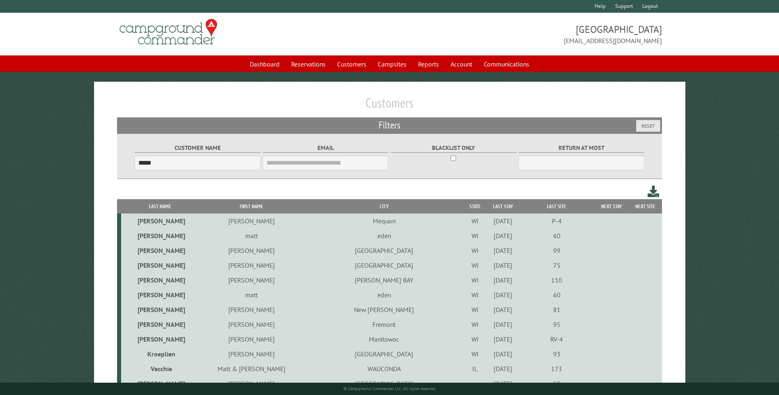  Describe the element at coordinates (556, 369) in the screenshot. I see `td: 173` at that location.